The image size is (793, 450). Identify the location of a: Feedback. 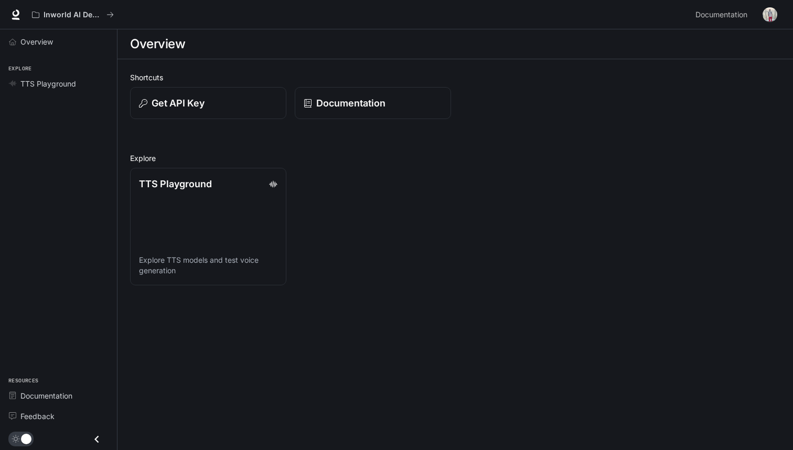
(58, 416).